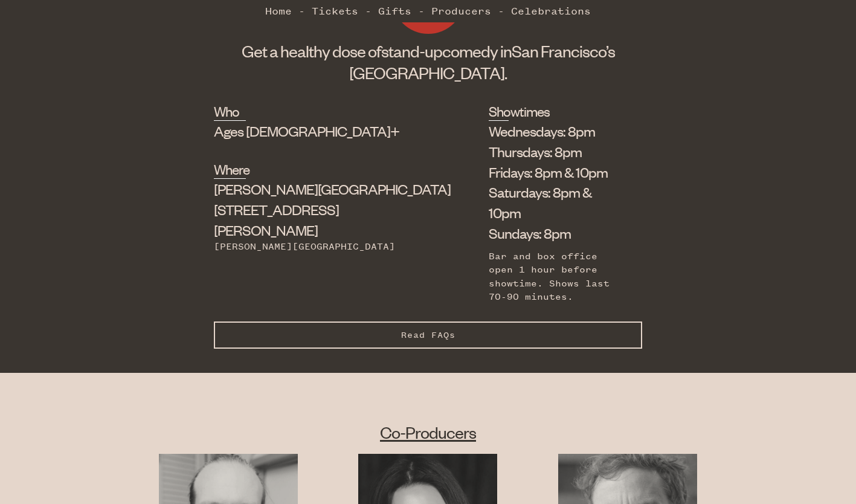 The height and width of the screenshot is (504, 856). Describe the element at coordinates (229, 169) in the screenshot. I see `h2: Where` at that location.